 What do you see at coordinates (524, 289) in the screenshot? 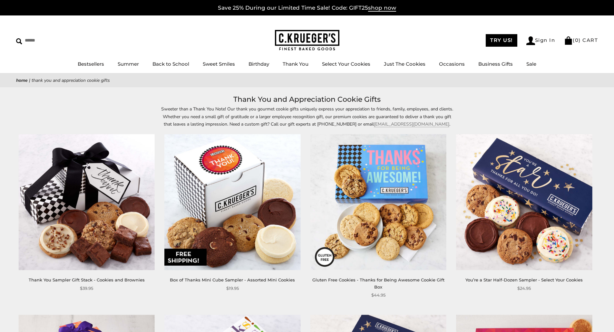
I see `span: $24.95` at bounding box center [524, 289].